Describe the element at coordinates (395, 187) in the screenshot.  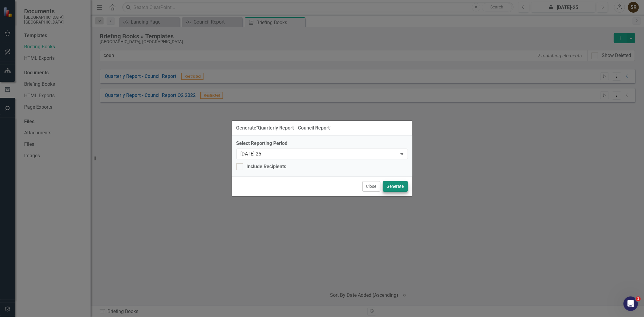
I see `button: Generate` at that location.